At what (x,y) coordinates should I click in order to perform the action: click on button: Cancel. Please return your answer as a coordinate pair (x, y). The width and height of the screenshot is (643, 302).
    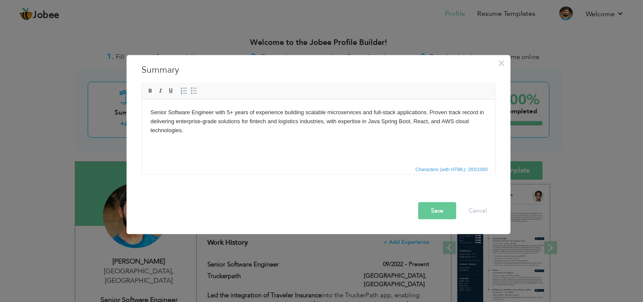
    Looking at the image, I should click on (478, 211).